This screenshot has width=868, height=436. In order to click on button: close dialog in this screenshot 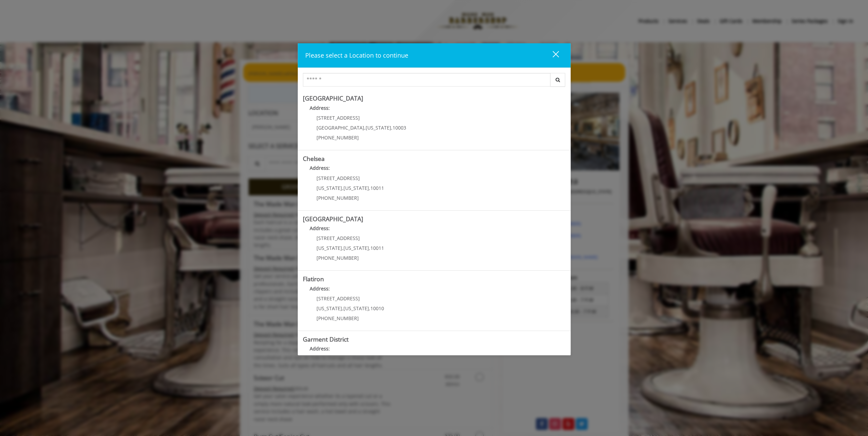, I will do `click(552, 55)`.